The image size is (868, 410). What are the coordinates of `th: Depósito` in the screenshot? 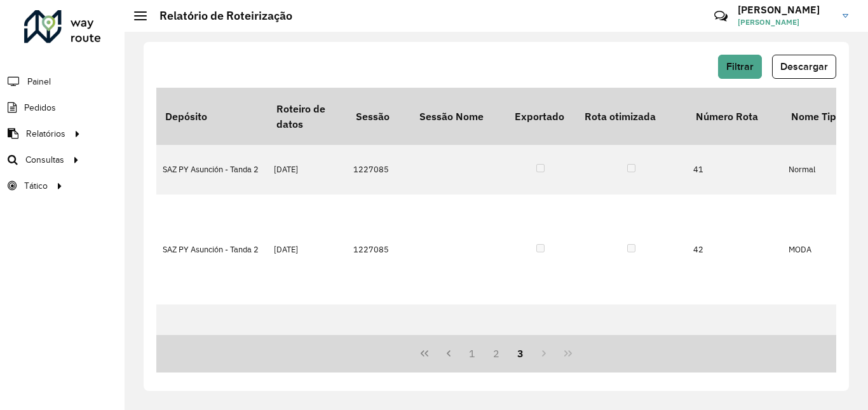 It's located at (212, 116).